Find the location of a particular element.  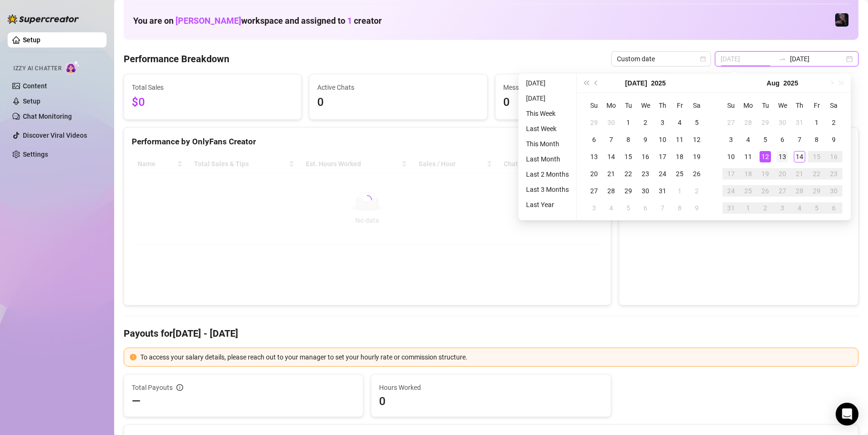

td: 2025-07-07 is located at coordinates (611, 140).